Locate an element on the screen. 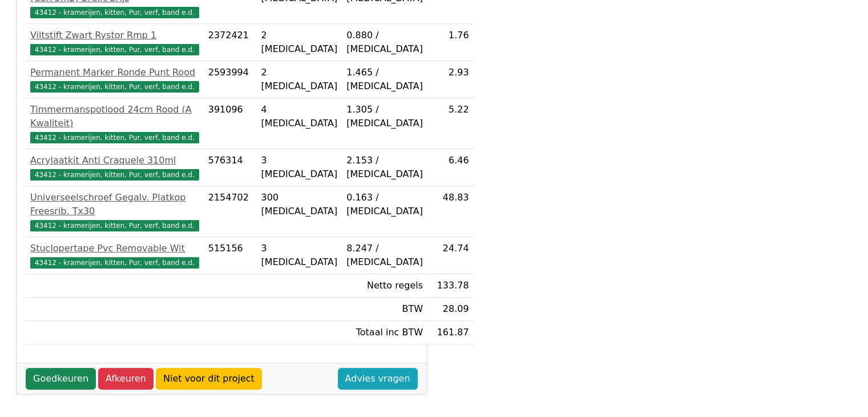 The height and width of the screenshot is (417, 868). td: 6.46 is located at coordinates (450, 167).